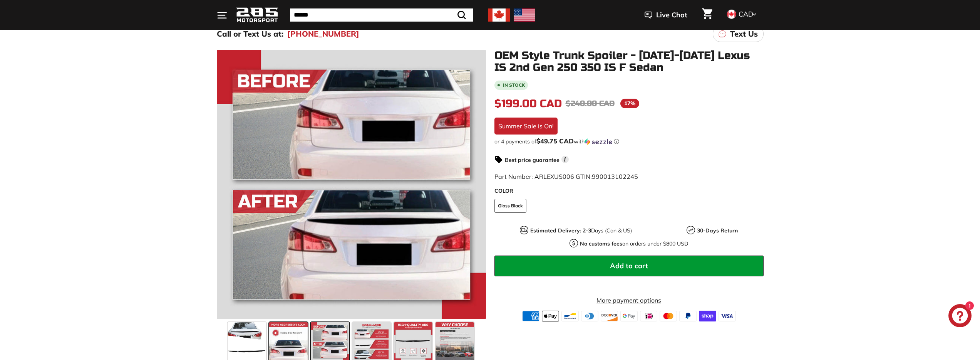 This screenshot has height=360, width=980. What do you see at coordinates (598, 142) in the screenshot?
I see `img: Sezzle` at bounding box center [598, 142].